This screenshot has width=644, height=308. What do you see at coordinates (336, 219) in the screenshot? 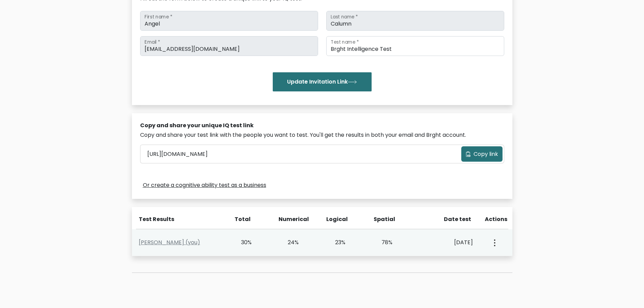
I see `div: Logical` at bounding box center [336, 219].